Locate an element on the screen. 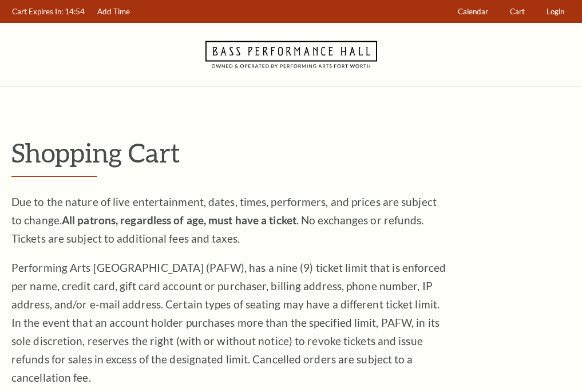 The width and height of the screenshot is (582, 392). span: Cart Expires In: is located at coordinates (37, 11).